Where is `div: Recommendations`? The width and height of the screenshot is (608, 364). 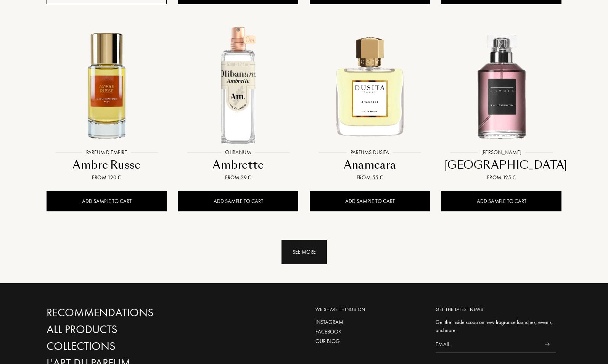 div: Recommendations is located at coordinates (129, 313).